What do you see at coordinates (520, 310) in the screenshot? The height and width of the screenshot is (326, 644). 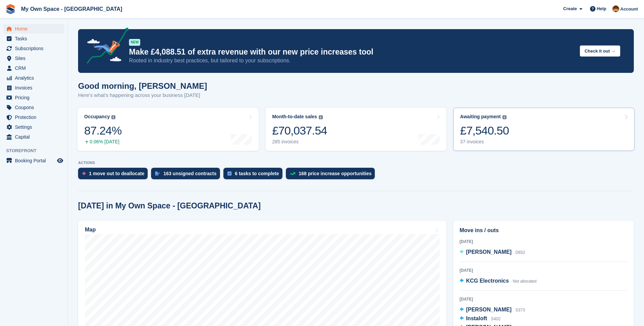 I see `span: S373` at bounding box center [520, 310].